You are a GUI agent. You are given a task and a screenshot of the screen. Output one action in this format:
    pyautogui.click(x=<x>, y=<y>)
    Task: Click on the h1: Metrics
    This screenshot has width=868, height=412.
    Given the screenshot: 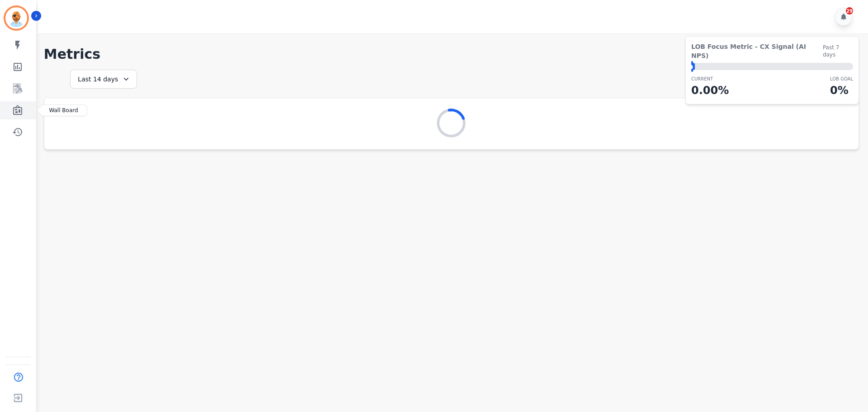 What is the action you would take?
    pyautogui.click(x=451, y=54)
    